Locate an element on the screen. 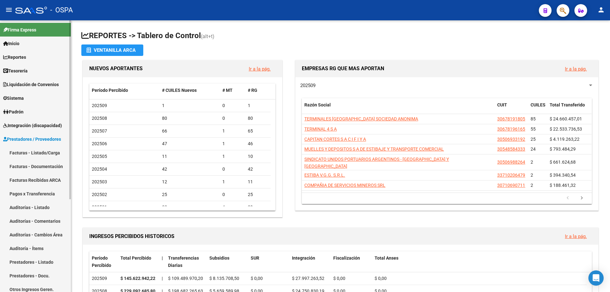 This screenshot has width=610, height=292. div: 12 is located at coordinates (190, 182).